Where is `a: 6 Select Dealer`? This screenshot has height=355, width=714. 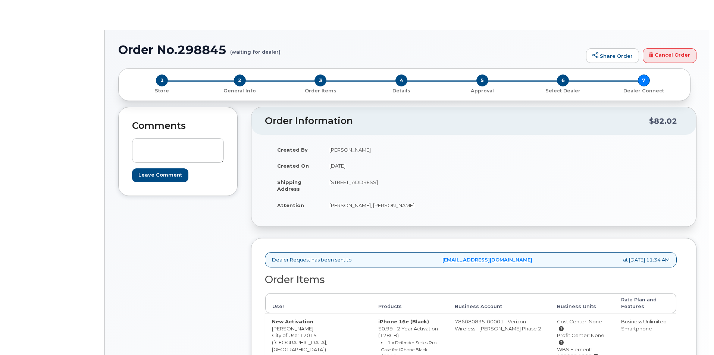 a: 6 Select Dealer is located at coordinates (563, 90).